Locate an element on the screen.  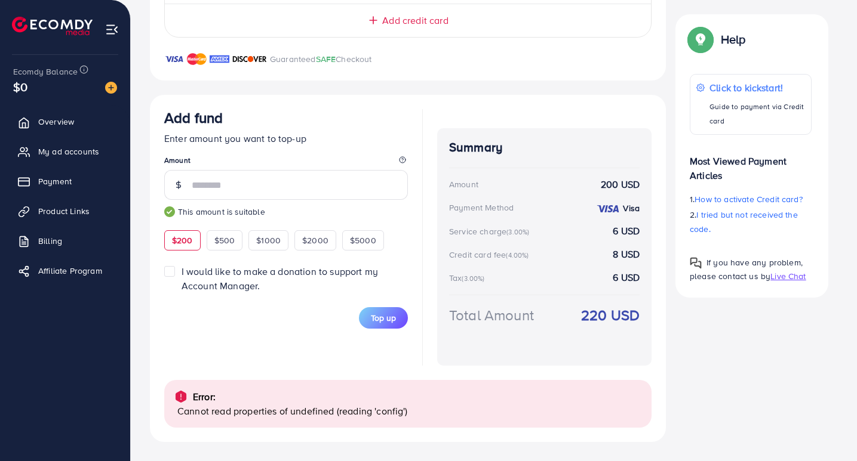
p: Error: is located at coordinates (204, 397).